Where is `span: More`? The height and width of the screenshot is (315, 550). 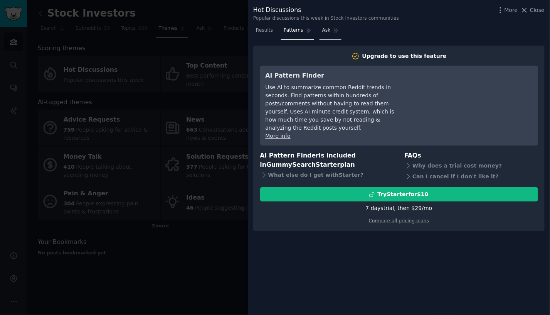
span: More is located at coordinates (511, 10).